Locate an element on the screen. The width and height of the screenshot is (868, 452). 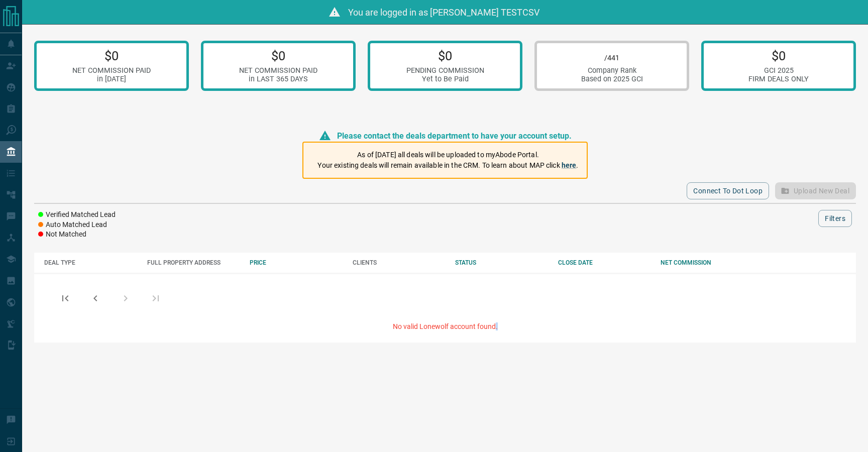
div: PENDING COMMISSION is located at coordinates (445, 70).